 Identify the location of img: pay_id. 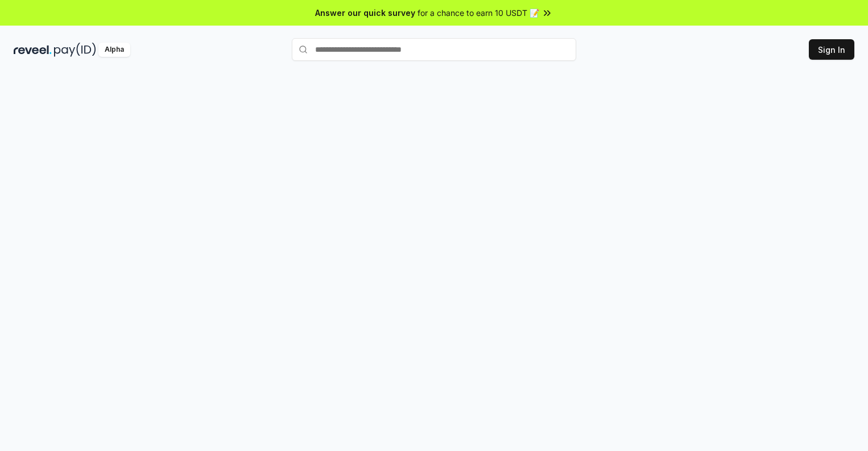
(75, 50).